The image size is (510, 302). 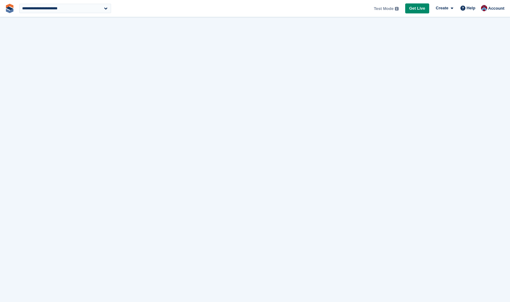 I want to click on a: Get Live, so click(x=417, y=8).